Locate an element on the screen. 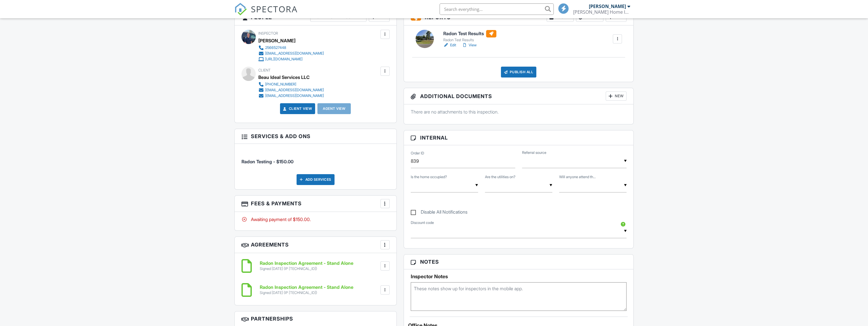 This screenshot has height=326, width=868. div: New is located at coordinates (616, 96).